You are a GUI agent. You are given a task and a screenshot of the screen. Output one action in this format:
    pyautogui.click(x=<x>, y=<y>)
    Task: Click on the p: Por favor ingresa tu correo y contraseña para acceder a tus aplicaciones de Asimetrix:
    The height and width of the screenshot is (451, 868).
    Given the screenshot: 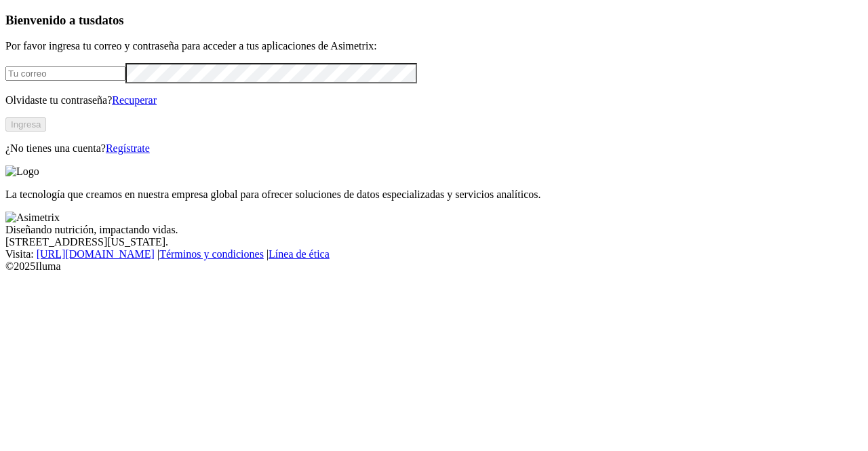 What is the action you would take?
    pyautogui.click(x=434, y=46)
    